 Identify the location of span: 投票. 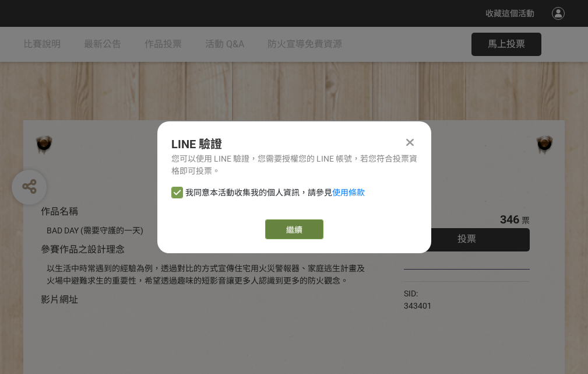
(467, 239).